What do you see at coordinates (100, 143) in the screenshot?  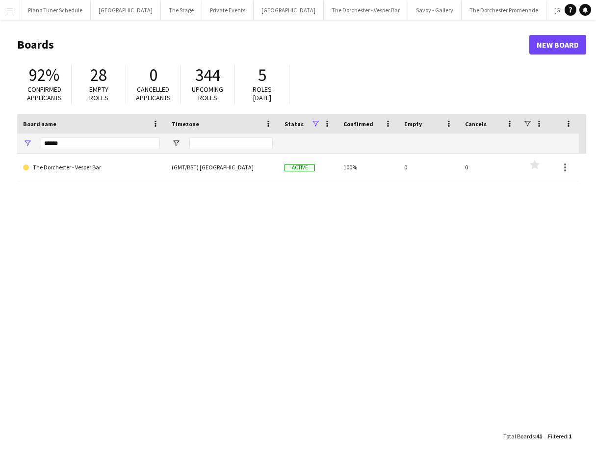 I see `input: Board name Filter Input` at bounding box center [100, 143].